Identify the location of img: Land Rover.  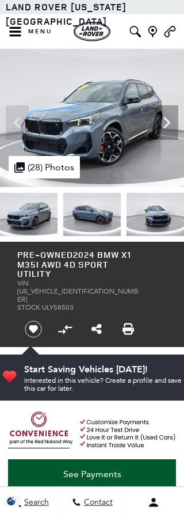
(92, 32).